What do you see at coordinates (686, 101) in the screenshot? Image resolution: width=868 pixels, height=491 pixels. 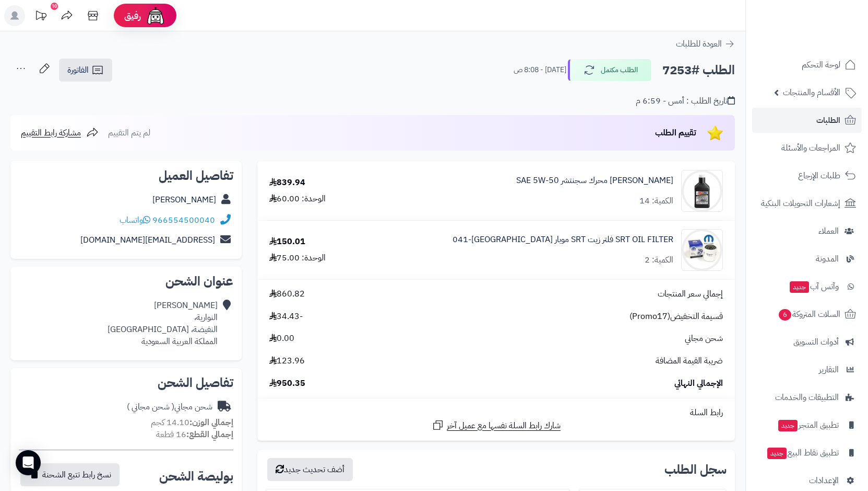 I see `div: تاريخ الطلب : أمس - 6:59 م` at bounding box center [686, 101].